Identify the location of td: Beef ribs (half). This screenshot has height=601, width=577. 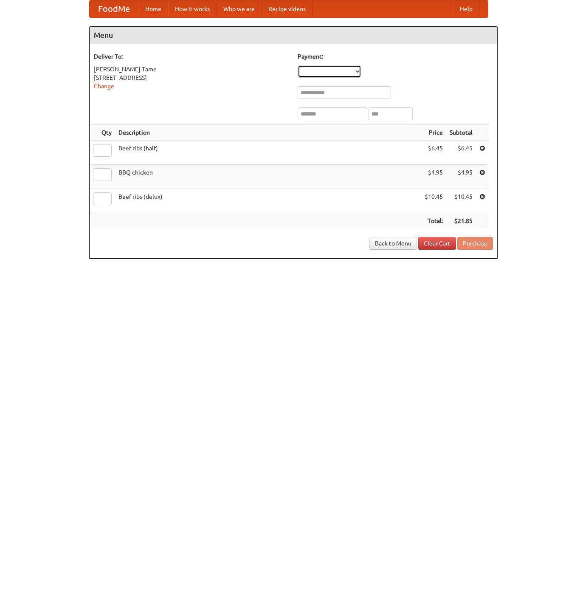
(268, 152).